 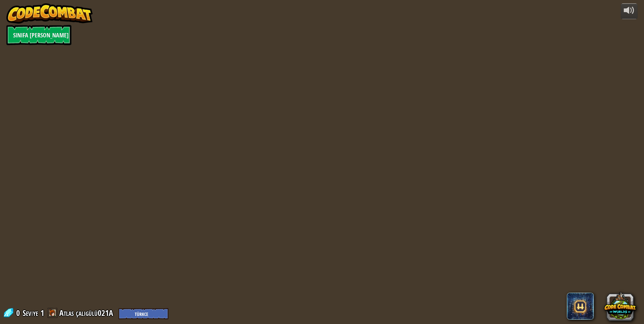 What do you see at coordinates (87, 312) in the screenshot?
I see `a: Atlas çalıgülü021A` at bounding box center [87, 312].